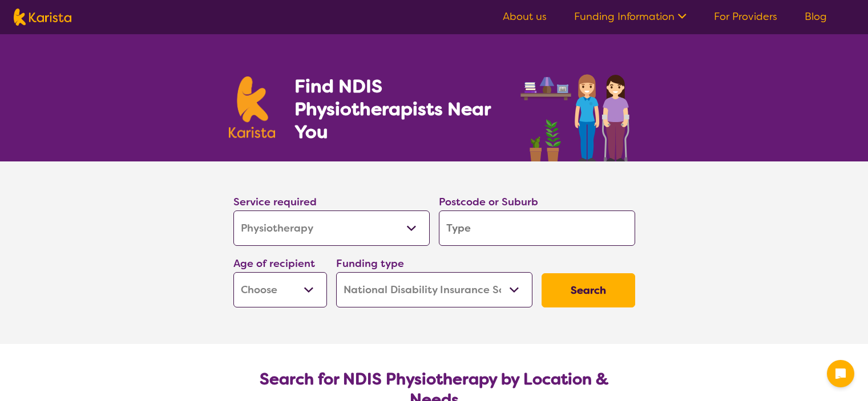 This screenshot has height=401, width=868. Describe the element at coordinates (578, 111) in the screenshot. I see `img: physiotherapy` at that location.